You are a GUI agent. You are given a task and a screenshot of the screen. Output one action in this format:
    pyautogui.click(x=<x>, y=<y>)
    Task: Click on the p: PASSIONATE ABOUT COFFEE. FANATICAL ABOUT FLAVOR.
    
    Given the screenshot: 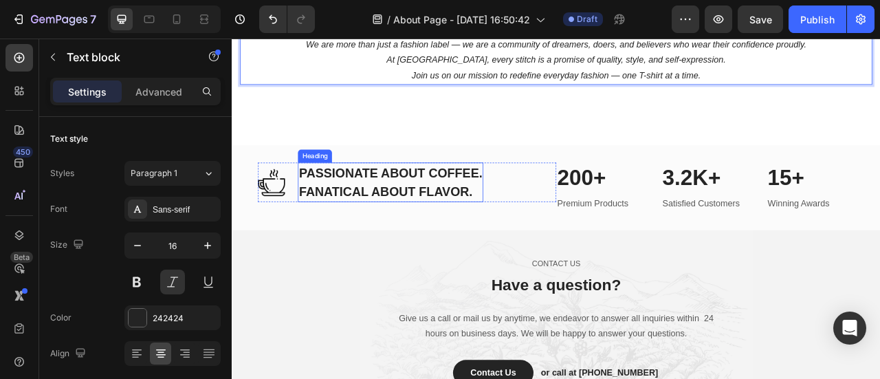 What is the action you would take?
    pyautogui.click(x=202, y=182)
    